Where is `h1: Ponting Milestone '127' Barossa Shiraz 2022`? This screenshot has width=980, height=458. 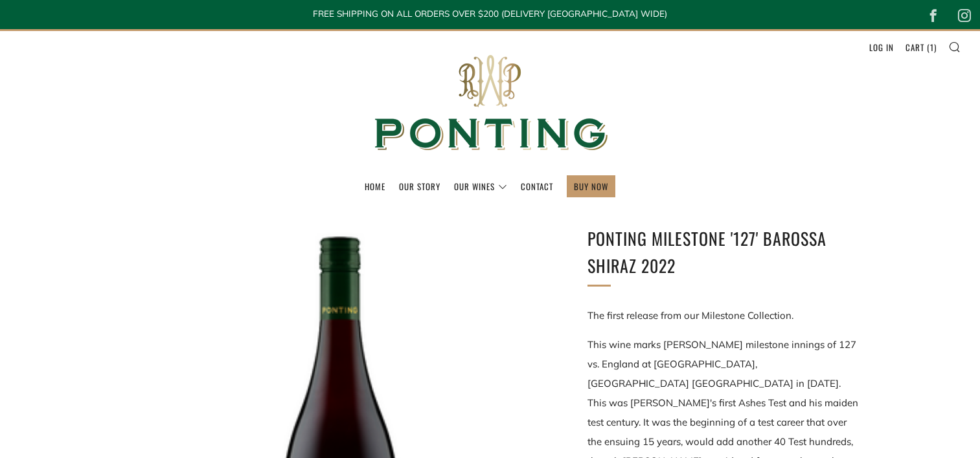 h1: Ponting Milestone '127' Barossa Shiraz 2022 is located at coordinates (724, 252).